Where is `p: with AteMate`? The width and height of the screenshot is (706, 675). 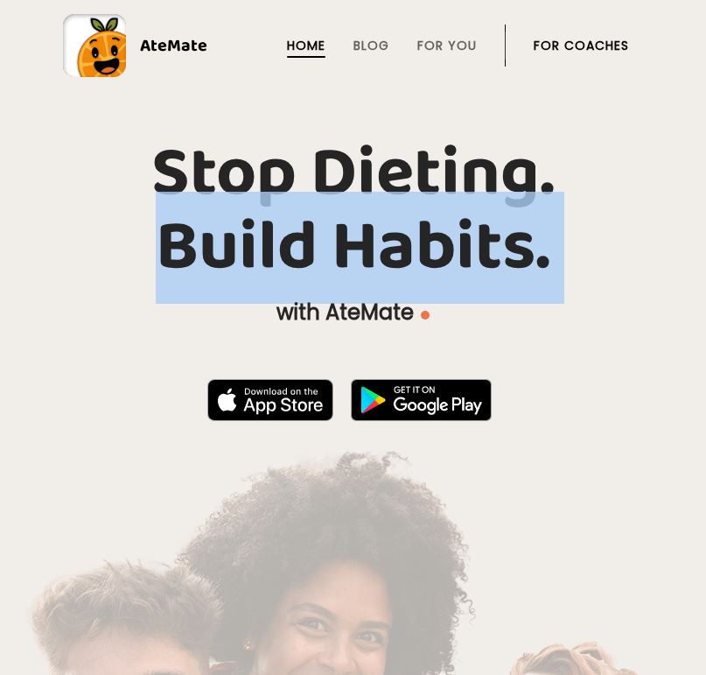
p: with AteMate is located at coordinates (353, 313).